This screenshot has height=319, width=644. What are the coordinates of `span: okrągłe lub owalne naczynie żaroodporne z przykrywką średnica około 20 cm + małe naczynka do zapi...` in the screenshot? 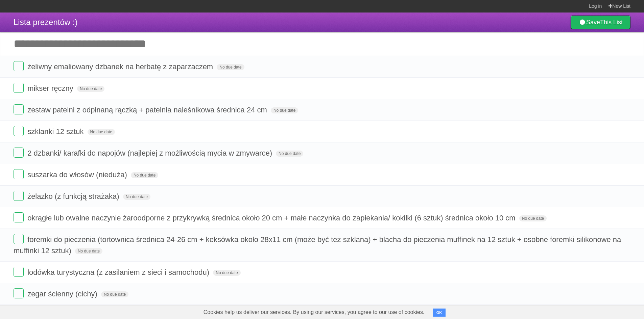 It's located at (272, 218).